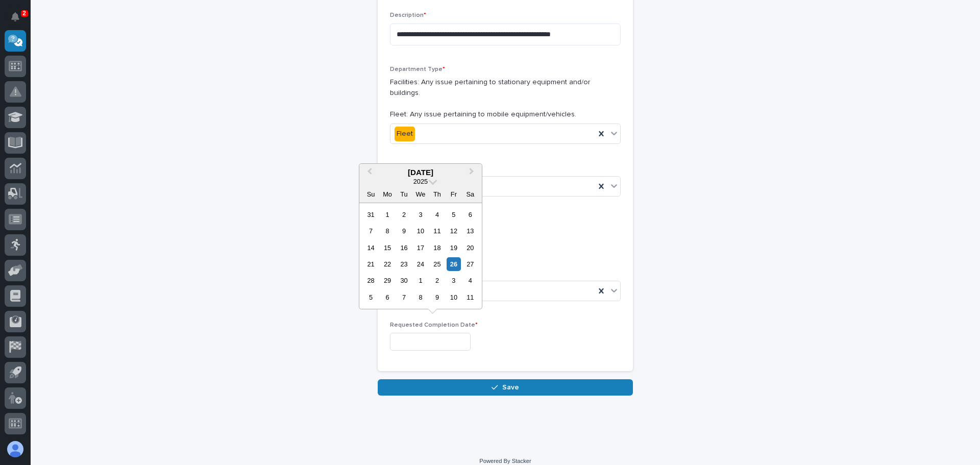 Image resolution: width=980 pixels, height=465 pixels. I want to click on div: month 2025-09, so click(420, 255).